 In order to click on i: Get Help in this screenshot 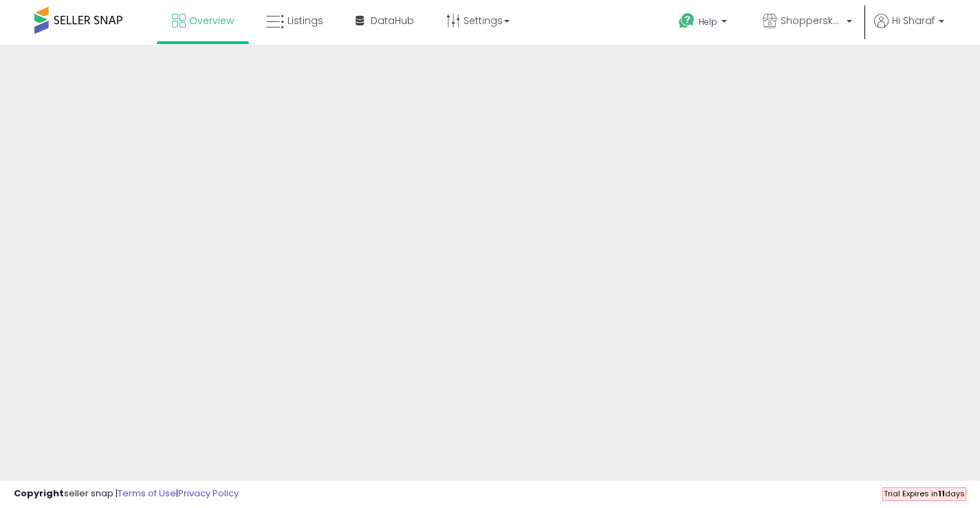, I will do `click(686, 21)`.